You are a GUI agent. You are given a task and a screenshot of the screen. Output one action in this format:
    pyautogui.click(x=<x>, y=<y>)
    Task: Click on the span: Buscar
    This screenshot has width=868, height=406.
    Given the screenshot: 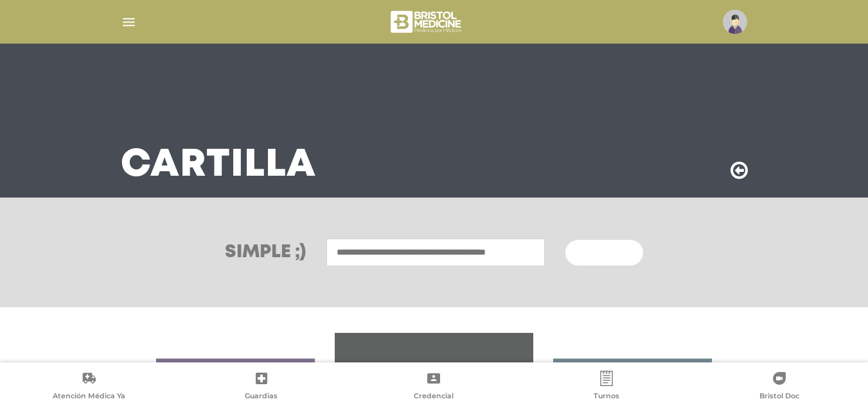 What is the action you would take?
    pyautogui.click(x=600, y=254)
    